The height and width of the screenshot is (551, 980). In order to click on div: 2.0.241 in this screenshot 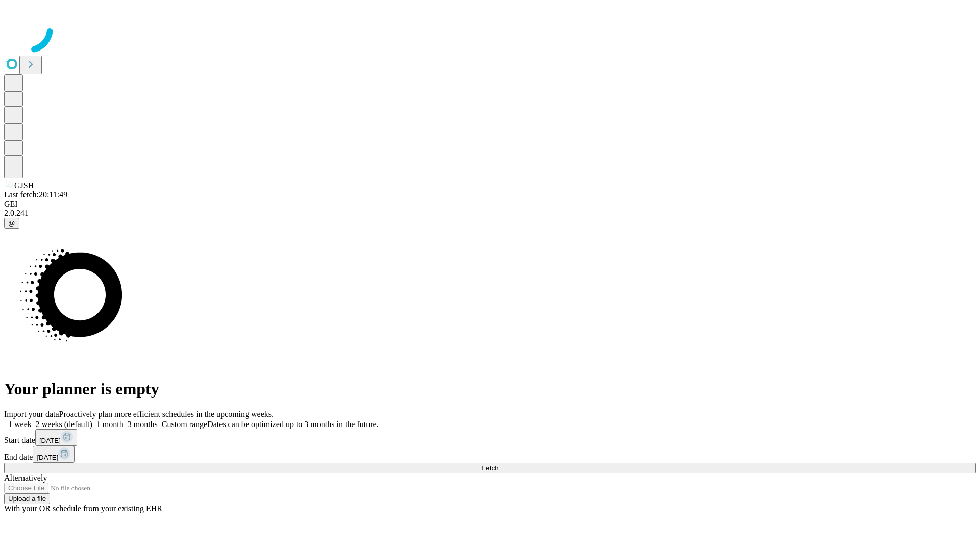, I will do `click(490, 213)`.